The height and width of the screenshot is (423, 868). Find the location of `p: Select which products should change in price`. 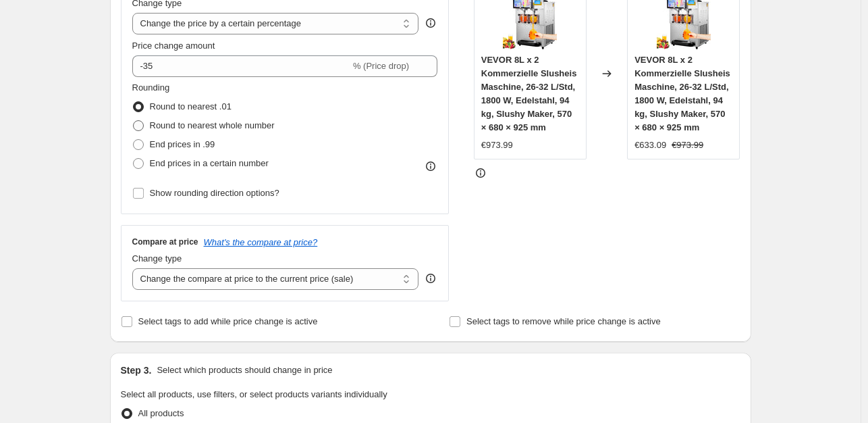

p: Select which products should change in price is located at coordinates (244, 370).